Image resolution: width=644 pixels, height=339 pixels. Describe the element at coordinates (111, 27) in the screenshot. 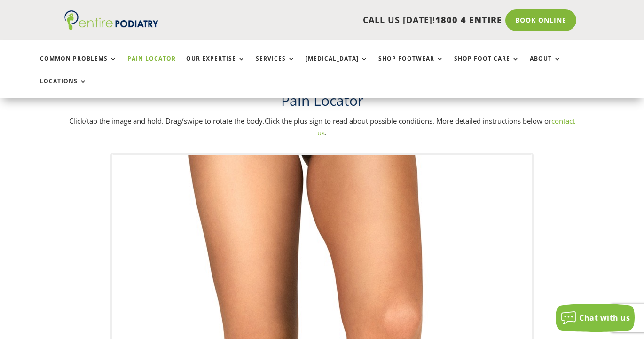

I see `a: Entire Podiatry` at that location.